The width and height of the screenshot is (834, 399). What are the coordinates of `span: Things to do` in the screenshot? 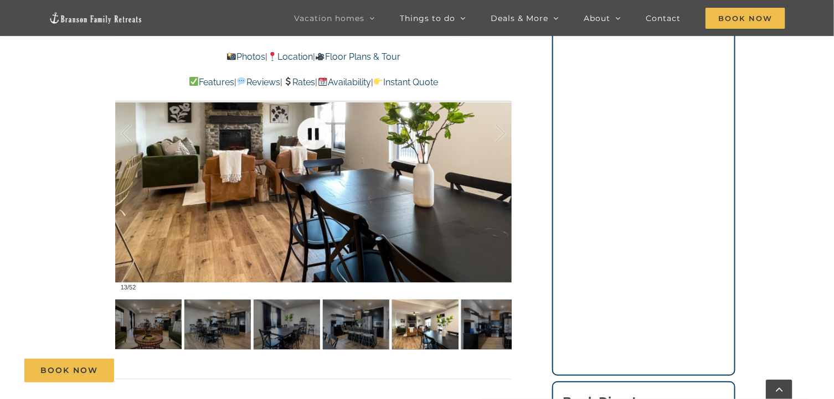 It's located at (427, 18).